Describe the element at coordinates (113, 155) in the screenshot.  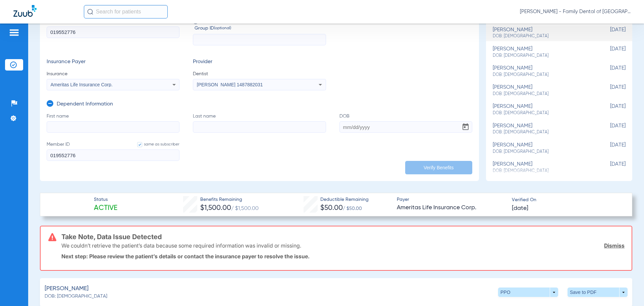
I see `input: Member IDsame as subscriber` at that location.